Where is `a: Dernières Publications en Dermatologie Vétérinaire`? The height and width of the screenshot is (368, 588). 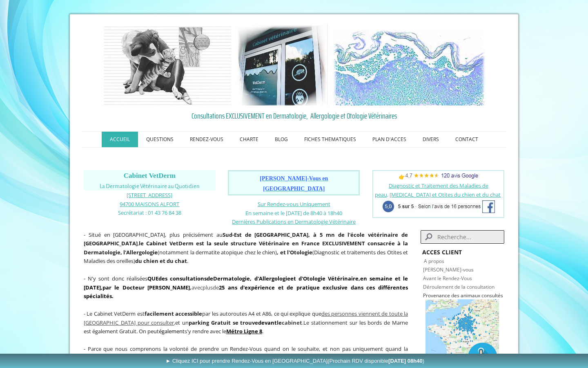 a: Dernières Publications en Dermatologie Vétérinaire is located at coordinates (294, 221).